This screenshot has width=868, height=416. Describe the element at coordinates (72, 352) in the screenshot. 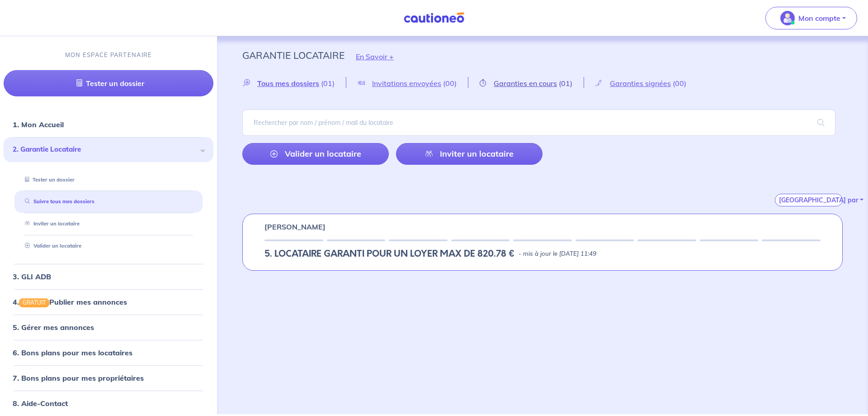

I see `a: 6. Bons plans pour mes locataires` at that location.